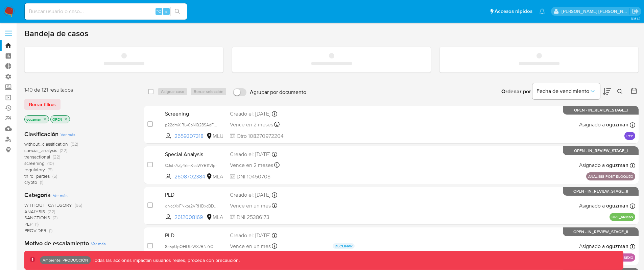 The image size is (644, 270). I want to click on input: Buscar usuario o caso..., so click(106, 12).